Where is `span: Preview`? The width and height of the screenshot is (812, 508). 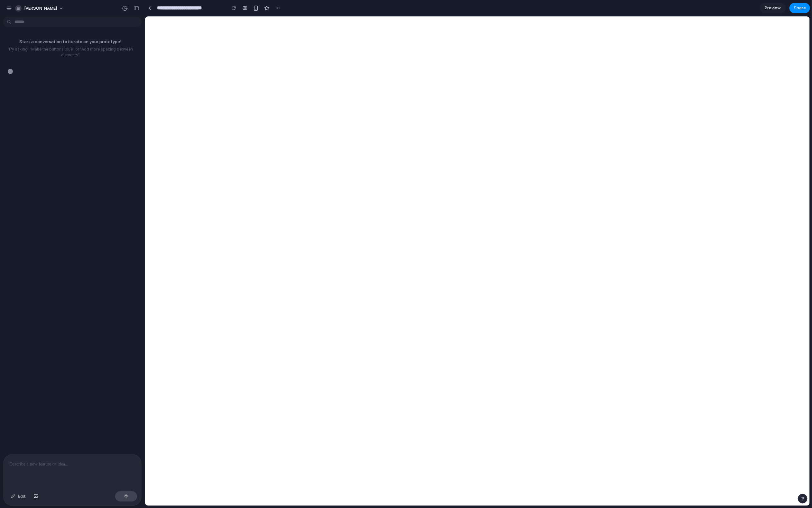
span: Preview is located at coordinates (773, 8).